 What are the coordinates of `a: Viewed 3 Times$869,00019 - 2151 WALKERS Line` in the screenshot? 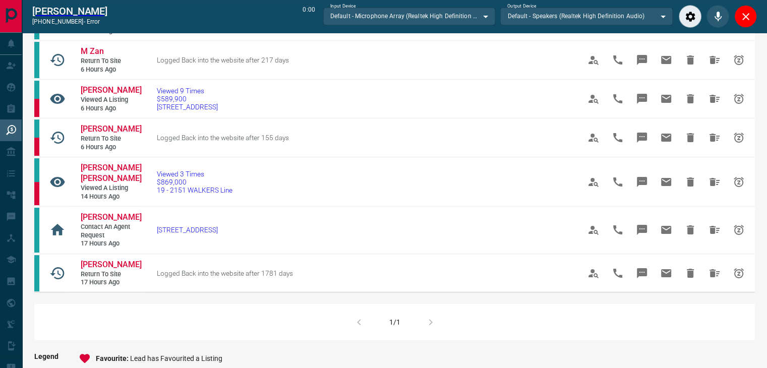 It's located at (195, 182).